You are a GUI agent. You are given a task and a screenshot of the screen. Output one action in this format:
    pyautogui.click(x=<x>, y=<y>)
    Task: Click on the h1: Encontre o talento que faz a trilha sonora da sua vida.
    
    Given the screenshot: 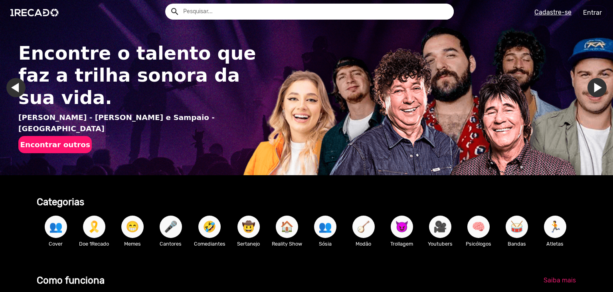 What is the action you would take?
    pyautogui.click(x=141, y=75)
    